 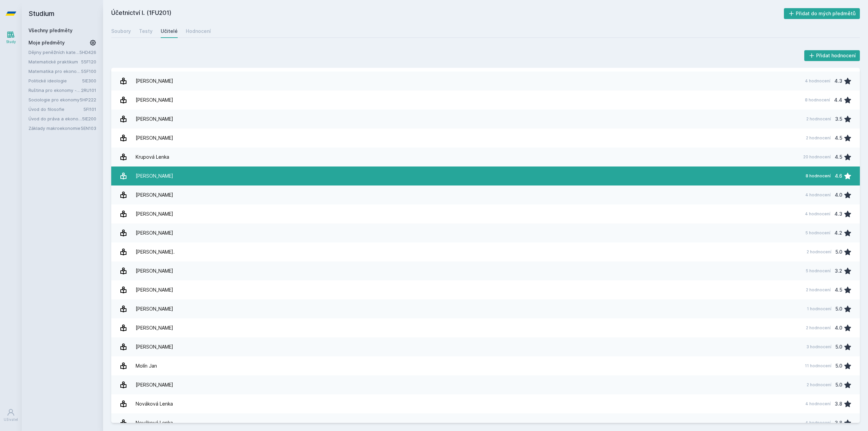 What do you see at coordinates (56, 109) in the screenshot?
I see `a: Úvod do filosofie` at bounding box center [56, 109].